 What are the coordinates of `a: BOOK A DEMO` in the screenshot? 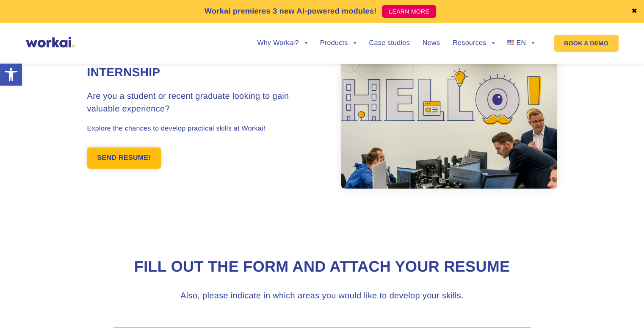 It's located at (586, 43).